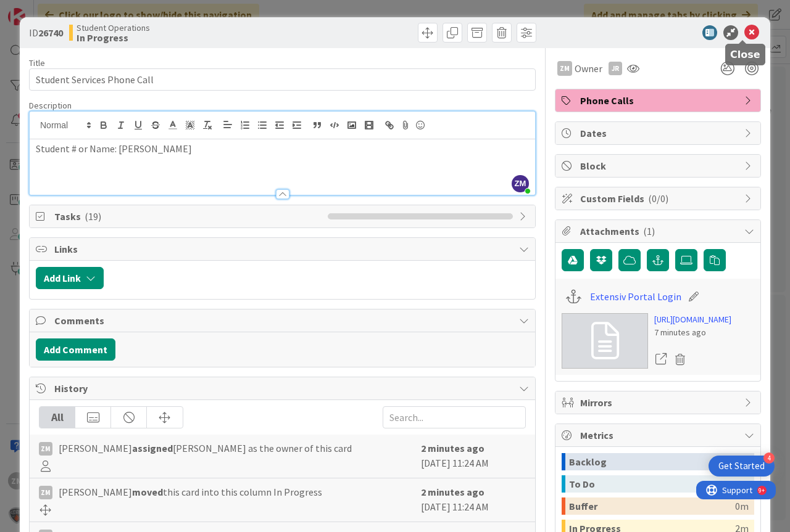  Describe the element at coordinates (741, 466) in the screenshot. I see `div: Get Started` at that location.